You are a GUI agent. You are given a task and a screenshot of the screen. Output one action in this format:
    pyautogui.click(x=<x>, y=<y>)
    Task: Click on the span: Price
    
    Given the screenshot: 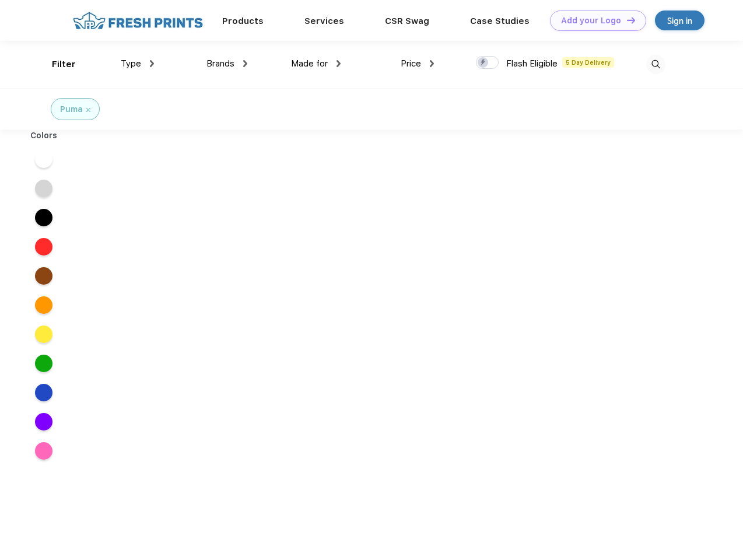 What is the action you would take?
    pyautogui.click(x=411, y=63)
    